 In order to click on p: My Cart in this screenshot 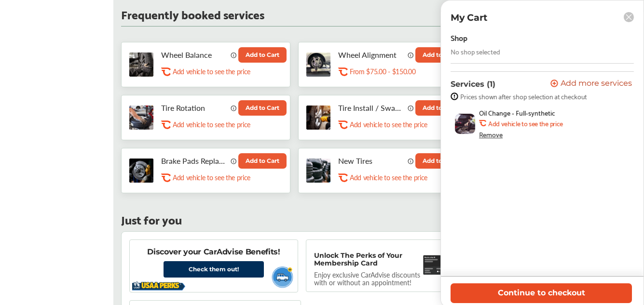, I will do `click(469, 17)`.